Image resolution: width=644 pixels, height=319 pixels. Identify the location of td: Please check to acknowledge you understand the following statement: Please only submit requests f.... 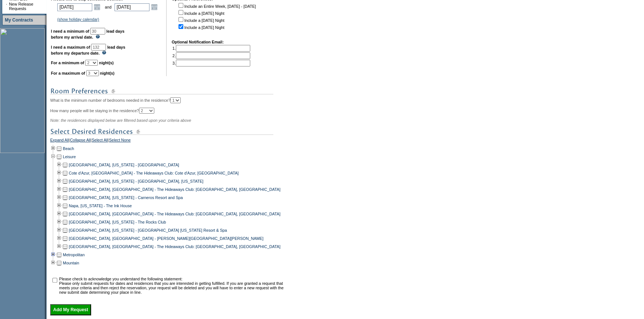
(172, 286).